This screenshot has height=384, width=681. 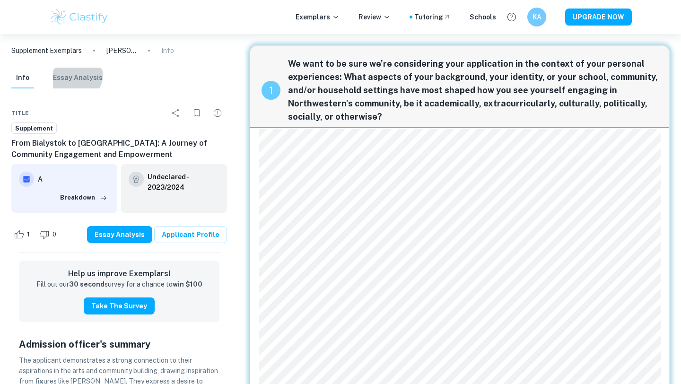 I want to click on span: 0, so click(x=54, y=234).